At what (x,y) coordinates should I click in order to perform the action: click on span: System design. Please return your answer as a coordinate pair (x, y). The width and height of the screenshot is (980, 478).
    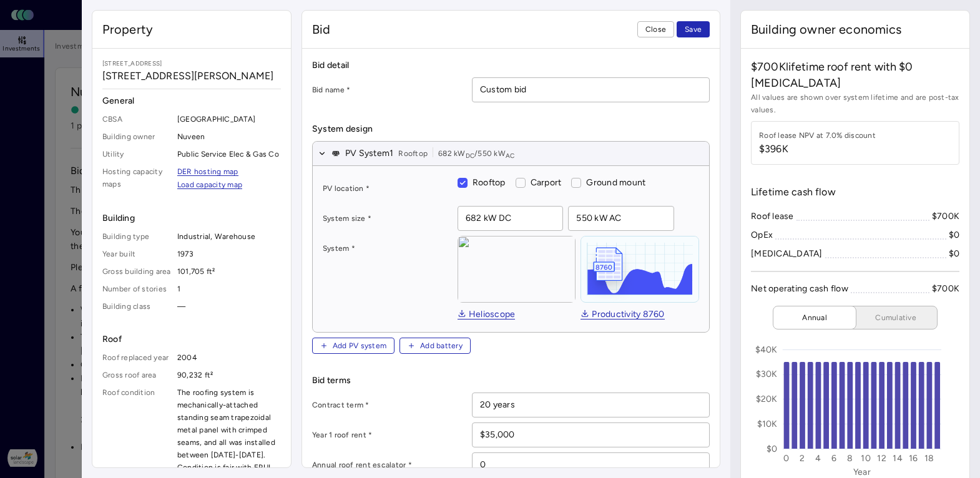
    Looking at the image, I should click on (511, 129).